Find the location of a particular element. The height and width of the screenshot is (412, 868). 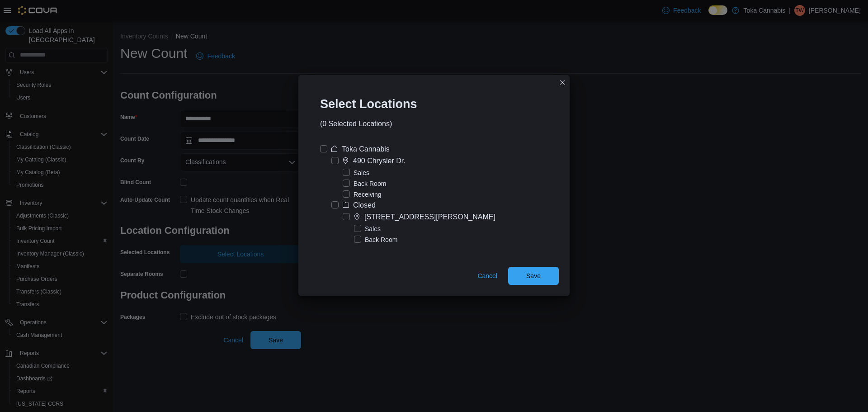

button: Closes this modal window is located at coordinates (562, 82).